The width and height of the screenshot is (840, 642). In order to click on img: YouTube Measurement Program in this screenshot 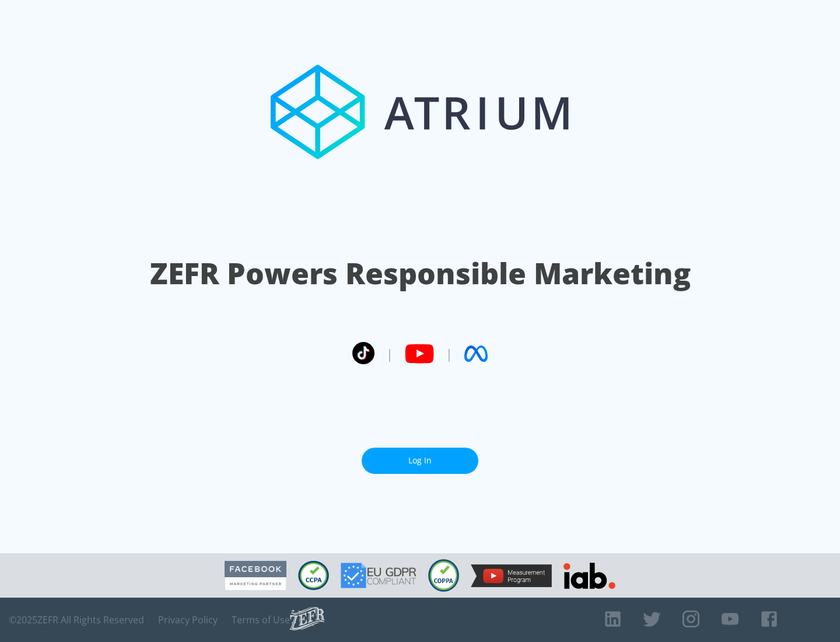, I will do `click(511, 575)`.